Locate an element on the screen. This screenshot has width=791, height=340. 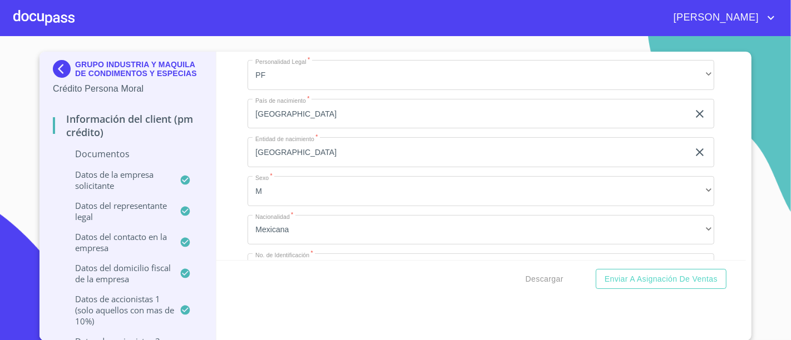
div: GRUPO INDUSTRIA Y MAQUILA DE CONDIMENTOS Y ESPECIAS is located at coordinates (127, 71).